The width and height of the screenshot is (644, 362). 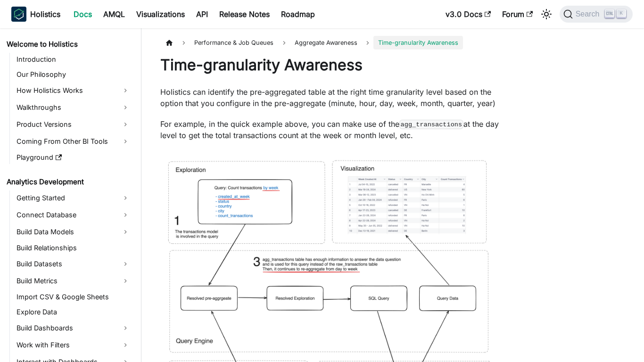 I want to click on a: Docs, so click(x=82, y=15).